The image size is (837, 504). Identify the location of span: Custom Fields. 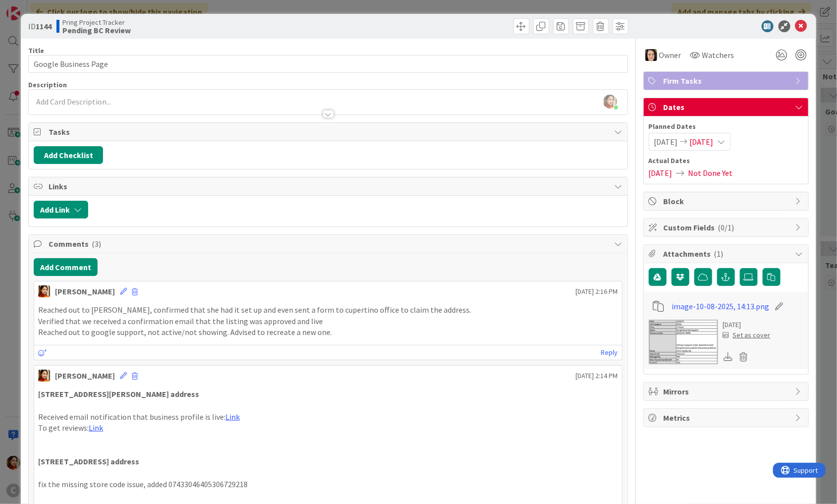
(727, 228).